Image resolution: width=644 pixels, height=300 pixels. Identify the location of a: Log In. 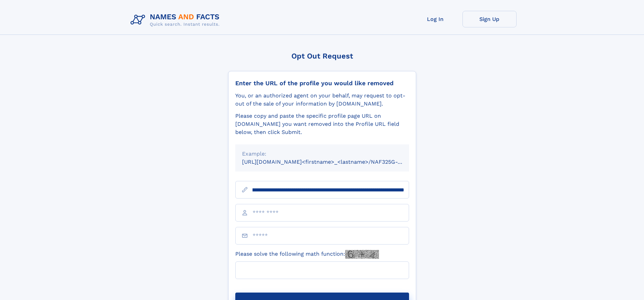
(436, 19).